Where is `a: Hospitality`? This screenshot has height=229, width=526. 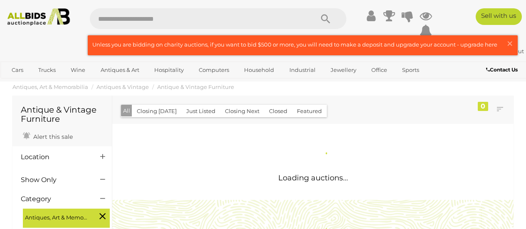
a: Hospitality is located at coordinates (169, 70).